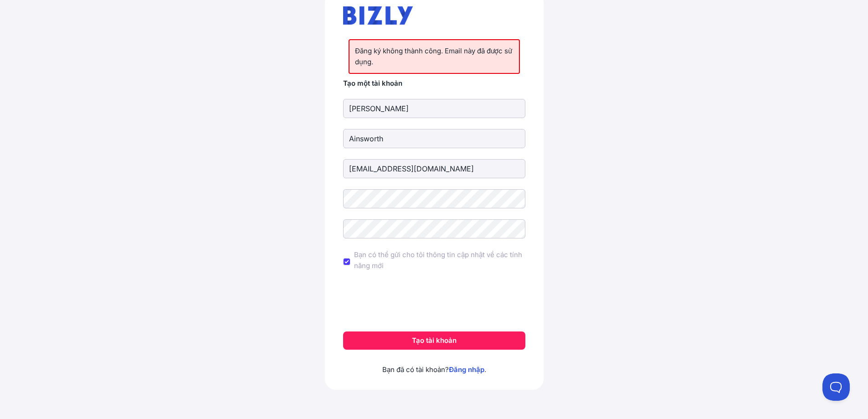 This screenshot has height=419, width=868. I want to click on a: Đăng nhập, so click(467, 369).